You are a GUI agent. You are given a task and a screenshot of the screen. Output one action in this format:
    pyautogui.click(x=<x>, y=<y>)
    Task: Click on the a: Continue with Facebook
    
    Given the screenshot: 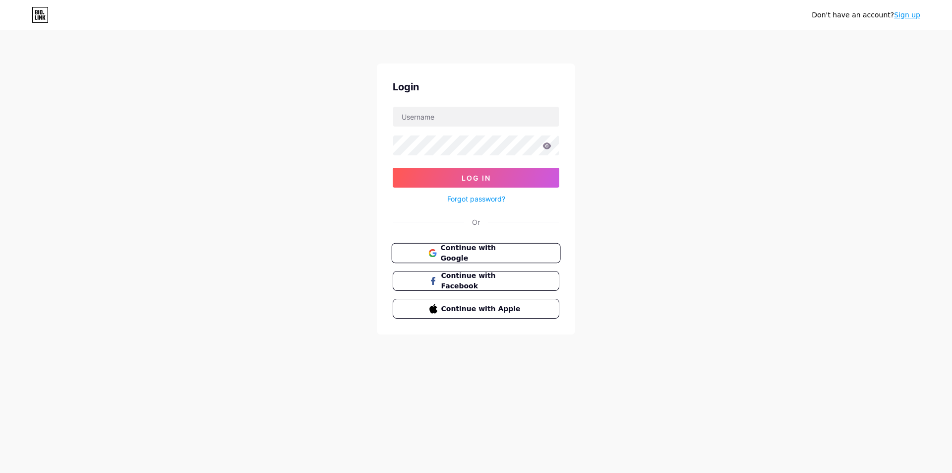 What is the action you would take?
    pyautogui.click(x=476, y=281)
    